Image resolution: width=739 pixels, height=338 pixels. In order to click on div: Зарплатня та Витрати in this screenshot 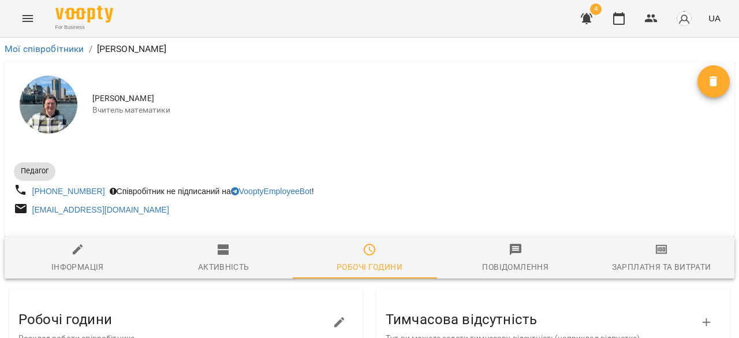, I will do `click(662, 267)`.